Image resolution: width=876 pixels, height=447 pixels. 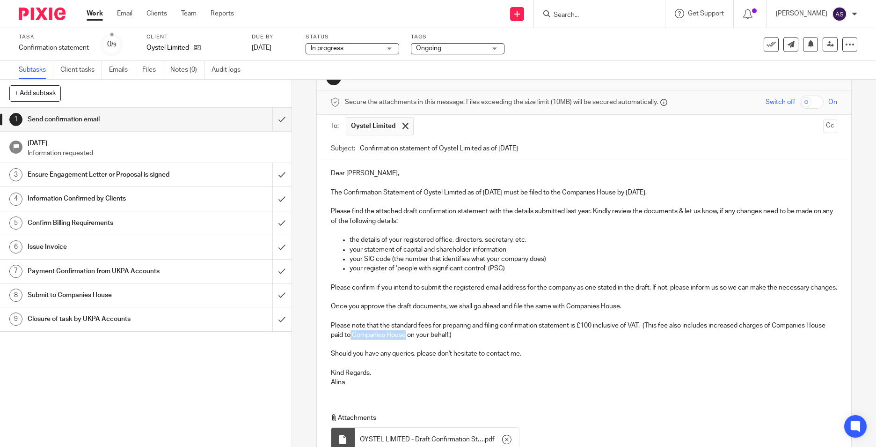 I want to click on button: + Add subtask, so click(x=35, y=93).